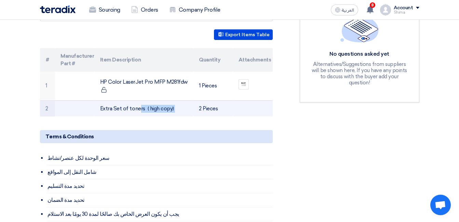 Image resolution: width=459 pixels, height=222 pixels. I want to click on div: Open chat, so click(441, 205).